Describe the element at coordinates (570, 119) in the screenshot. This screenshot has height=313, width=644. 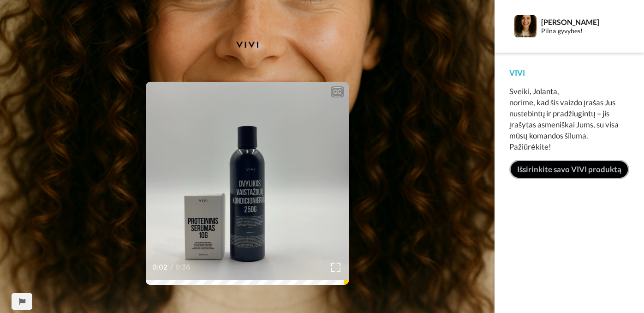
I see `div: Sveiki, Jolanta, norime, kad šis vaizdo įrašas Jus nustebintų ir pradžiugintų – jis įrašytas asme...` at that location.